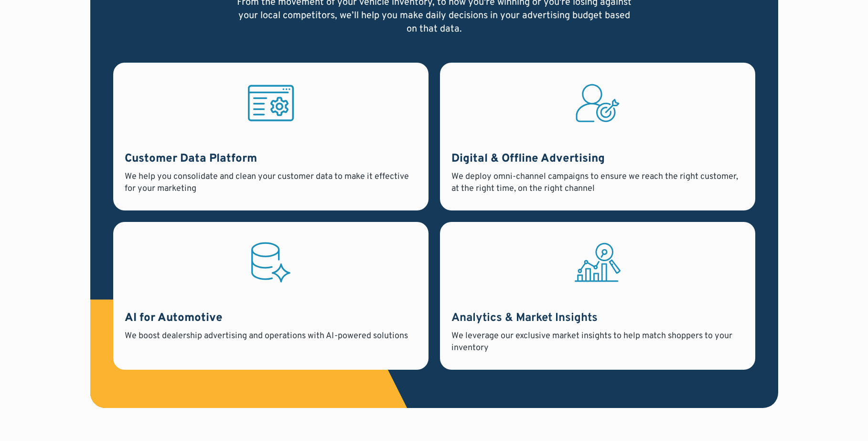 The width and height of the screenshot is (868, 441). Describe the element at coordinates (598, 342) in the screenshot. I see `div: We leverage our exclusive market insights to help match shoppers to your inventory` at that location.